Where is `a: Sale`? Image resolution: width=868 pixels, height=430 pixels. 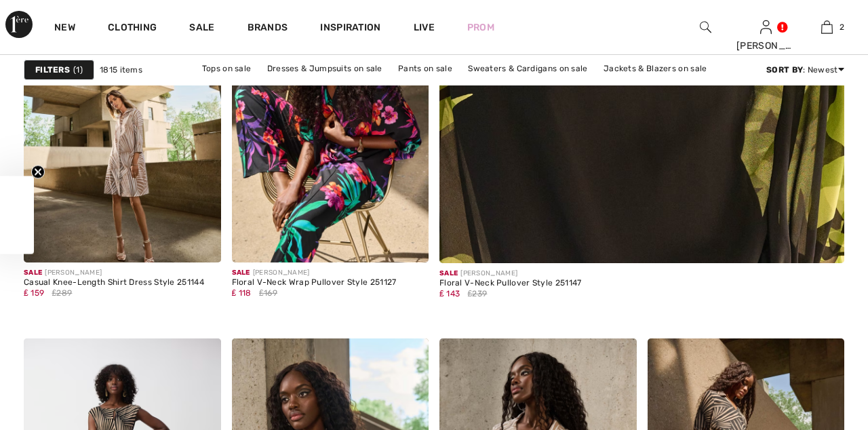
a: Sale is located at coordinates (201, 28).